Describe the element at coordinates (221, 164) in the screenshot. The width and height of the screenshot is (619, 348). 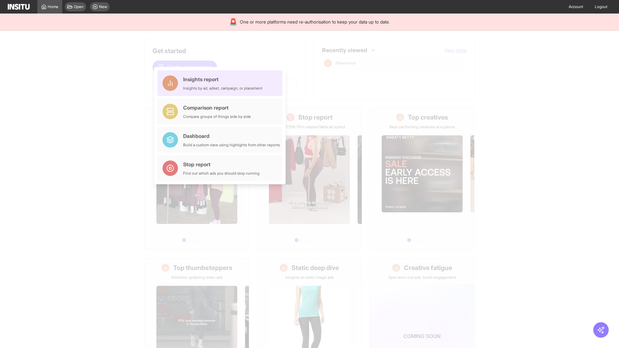
I see `div: Stop report` at that location.